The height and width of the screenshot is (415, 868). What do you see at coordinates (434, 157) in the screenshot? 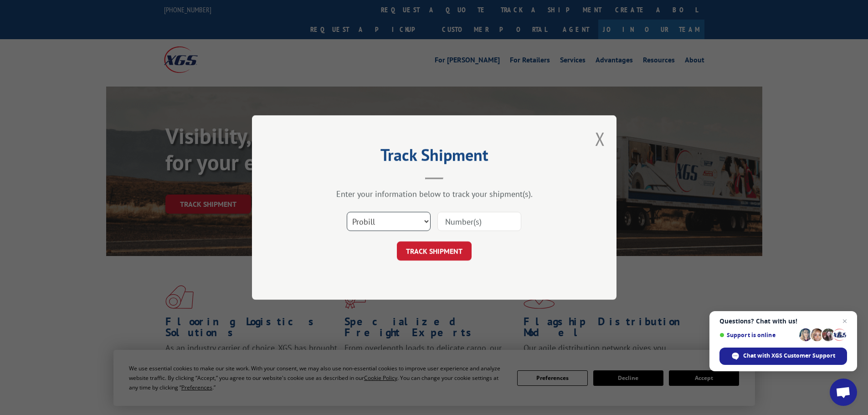
I see `h2: Track Shipment` at bounding box center [434, 157].